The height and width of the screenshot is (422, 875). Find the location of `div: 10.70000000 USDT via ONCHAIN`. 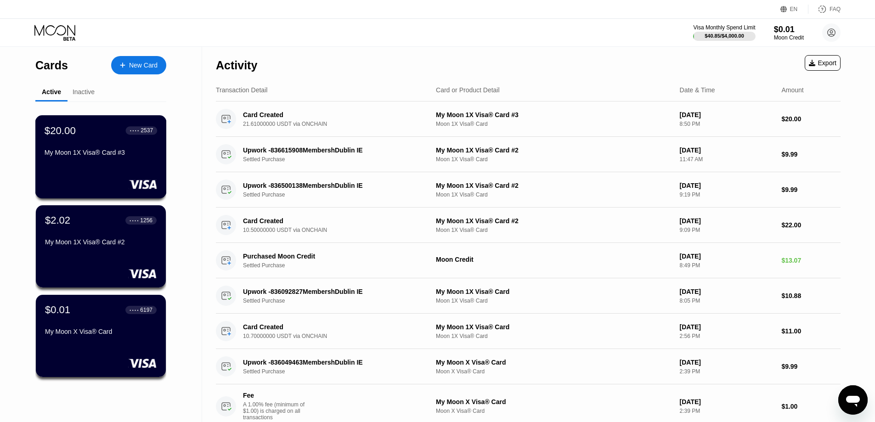

div: 10.70000000 USDT via ONCHAIN is located at coordinates (339, 336).